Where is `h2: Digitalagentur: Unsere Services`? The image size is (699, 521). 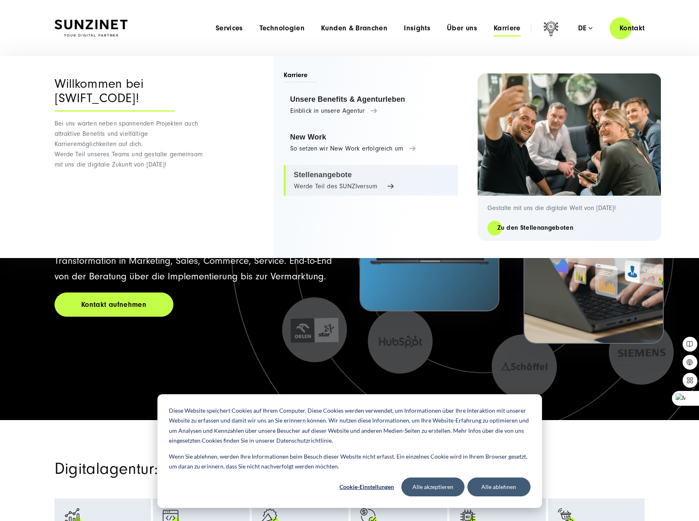
h2: Digitalagentur: Unsere Services is located at coordinates (249, 469).